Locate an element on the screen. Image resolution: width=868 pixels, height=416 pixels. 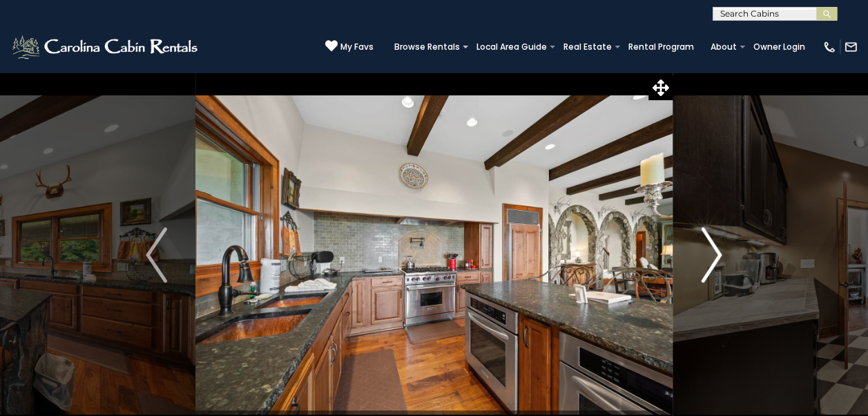
a: About is located at coordinates (723, 47).